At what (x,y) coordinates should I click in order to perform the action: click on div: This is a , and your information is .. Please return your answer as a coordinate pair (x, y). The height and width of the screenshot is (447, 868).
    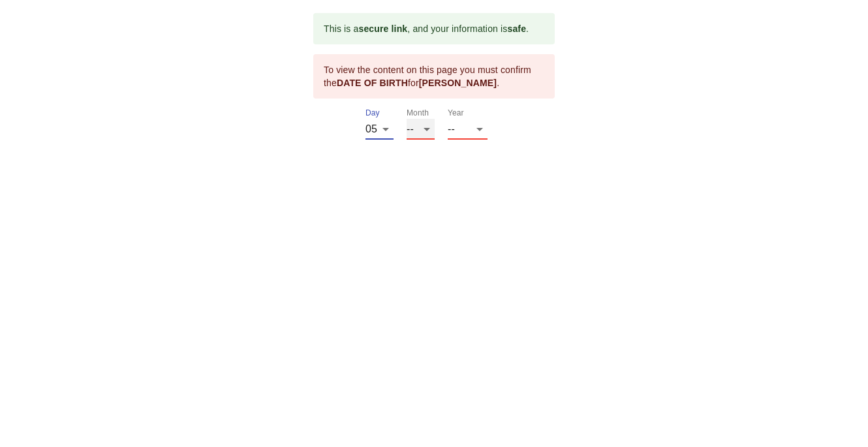
    Looking at the image, I should click on (426, 28).